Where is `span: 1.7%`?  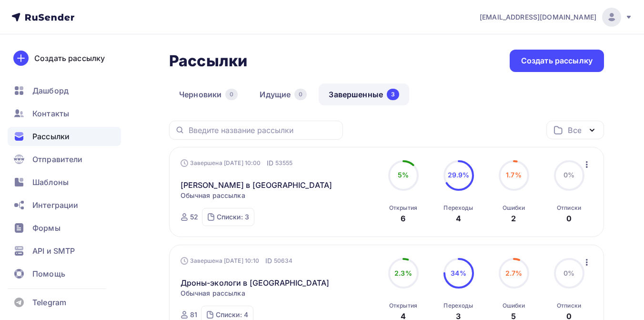
span: 1.7% is located at coordinates (514, 174).